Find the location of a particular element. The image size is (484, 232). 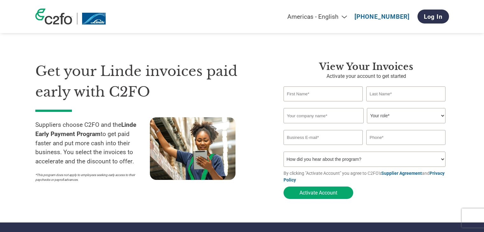

div: Invalid company name or company name is too long is located at coordinates (365, 126).